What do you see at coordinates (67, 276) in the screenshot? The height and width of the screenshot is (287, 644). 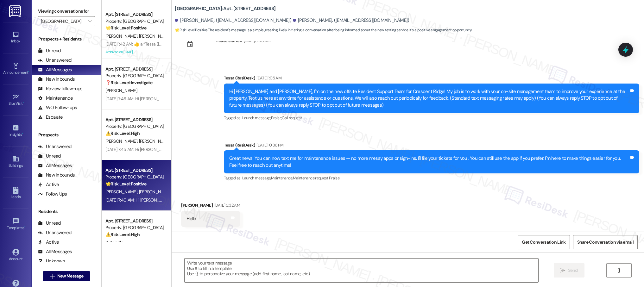 I see `button: New Message` at bounding box center [67, 276].